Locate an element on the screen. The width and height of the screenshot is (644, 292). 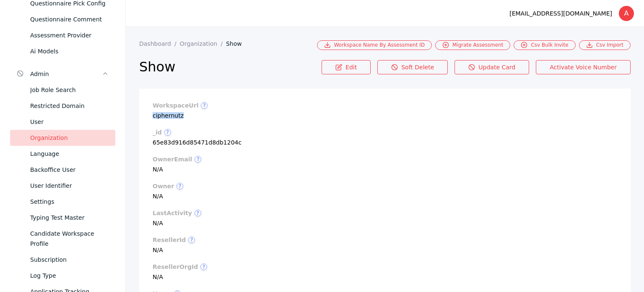
label: owner is located at coordinates (385, 186).